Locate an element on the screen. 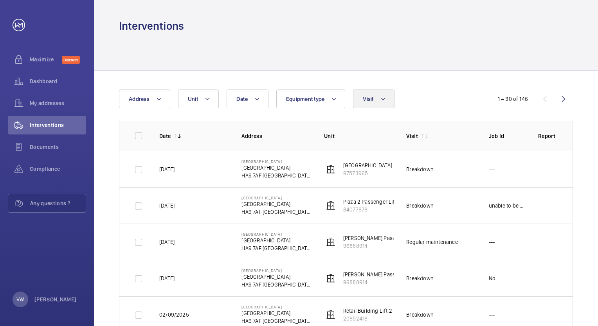  span: Equipment type is located at coordinates (305, 99).